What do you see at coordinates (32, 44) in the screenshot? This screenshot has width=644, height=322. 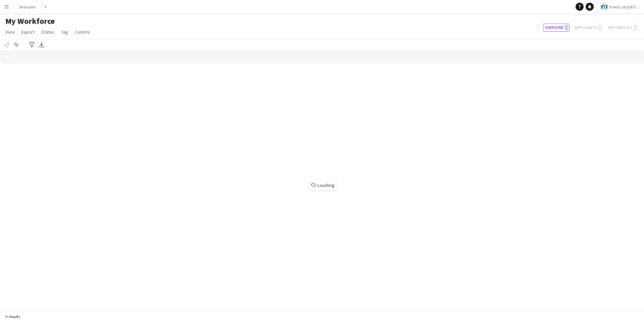 I see `app-action-btn: Advanced filters` at bounding box center [32, 44].